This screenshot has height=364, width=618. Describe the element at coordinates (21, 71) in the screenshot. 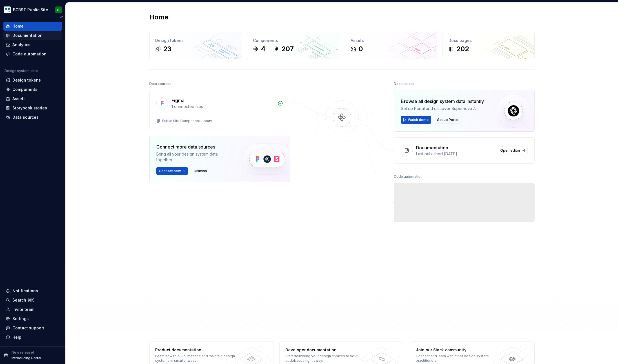

I see `div: Design system data` at that location.